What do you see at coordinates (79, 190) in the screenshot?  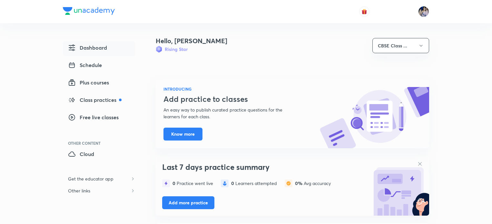 I see `h6: Other links` at bounding box center [79, 190].